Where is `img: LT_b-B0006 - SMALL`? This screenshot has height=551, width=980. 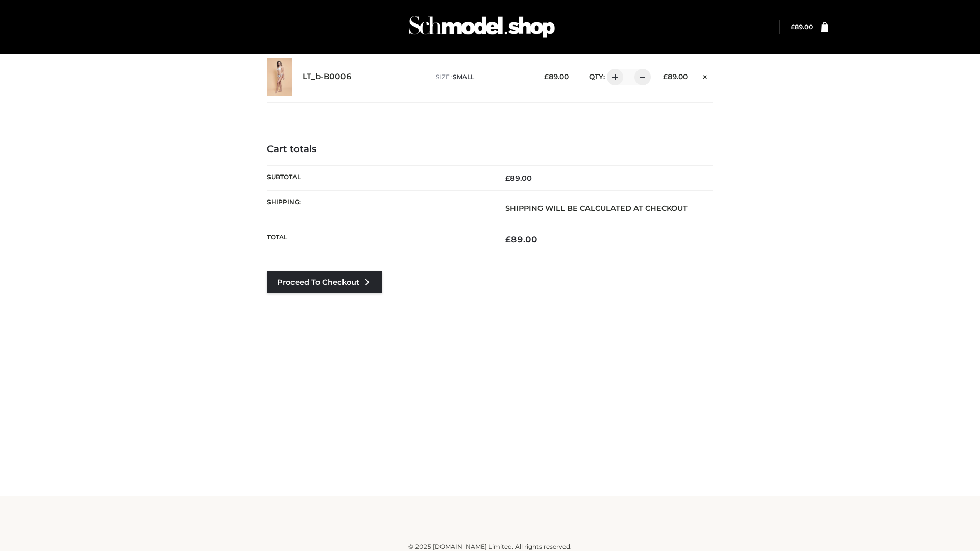 img: LT_b-B0006 - SMALL is located at coordinates (280, 77).